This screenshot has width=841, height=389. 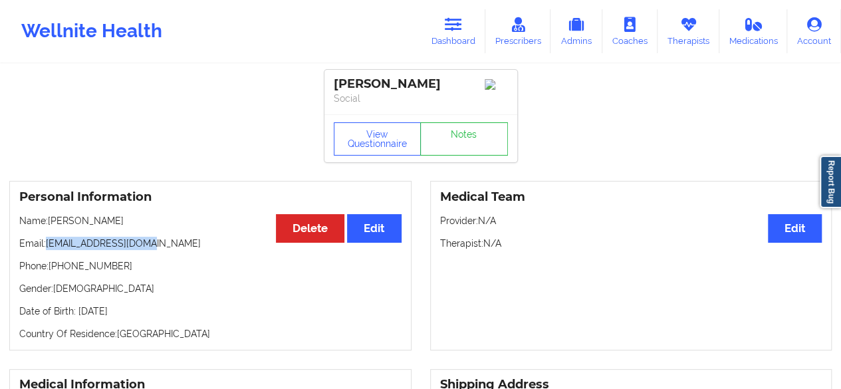 What do you see at coordinates (631, 221) in the screenshot?
I see `p: Provider: N/A` at bounding box center [631, 221].